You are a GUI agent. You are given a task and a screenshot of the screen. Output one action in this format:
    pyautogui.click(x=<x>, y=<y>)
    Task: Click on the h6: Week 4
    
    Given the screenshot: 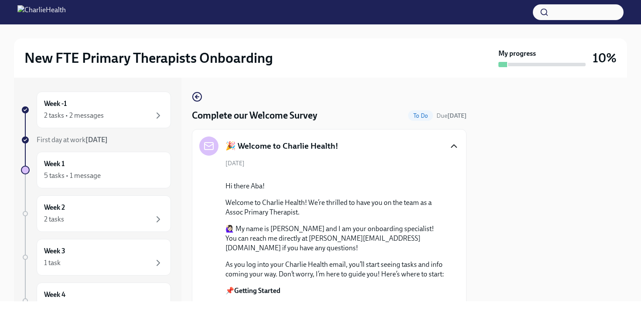 What is the action you would take?
    pyautogui.click(x=55, y=295)
    